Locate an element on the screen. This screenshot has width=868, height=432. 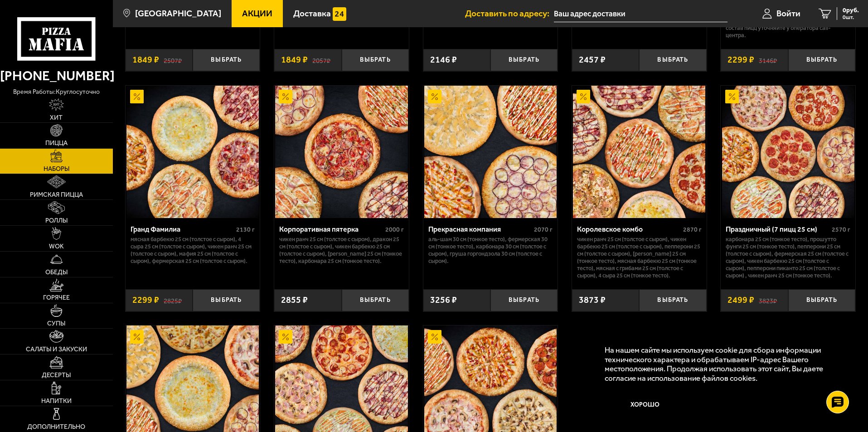
span: 2499 ₽ is located at coordinates (741, 300).